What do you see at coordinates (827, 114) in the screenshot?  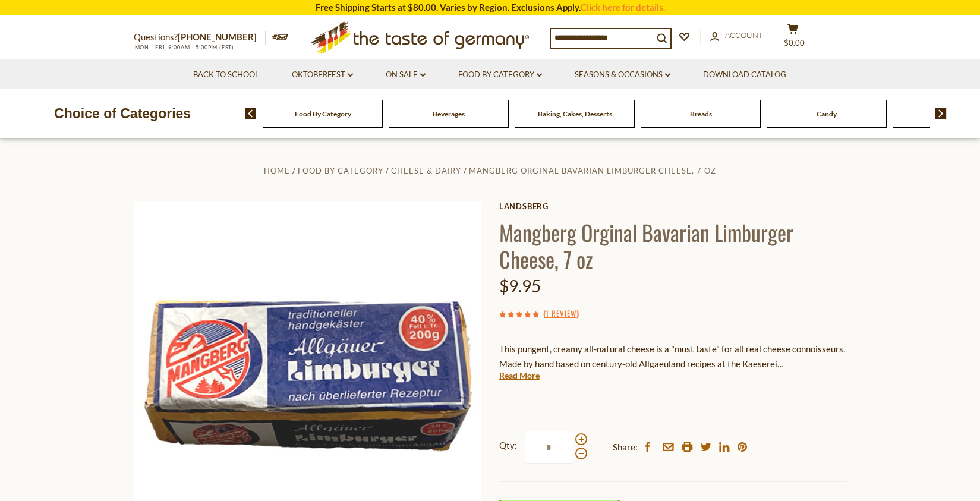 I see `span: Candy` at bounding box center [827, 114].